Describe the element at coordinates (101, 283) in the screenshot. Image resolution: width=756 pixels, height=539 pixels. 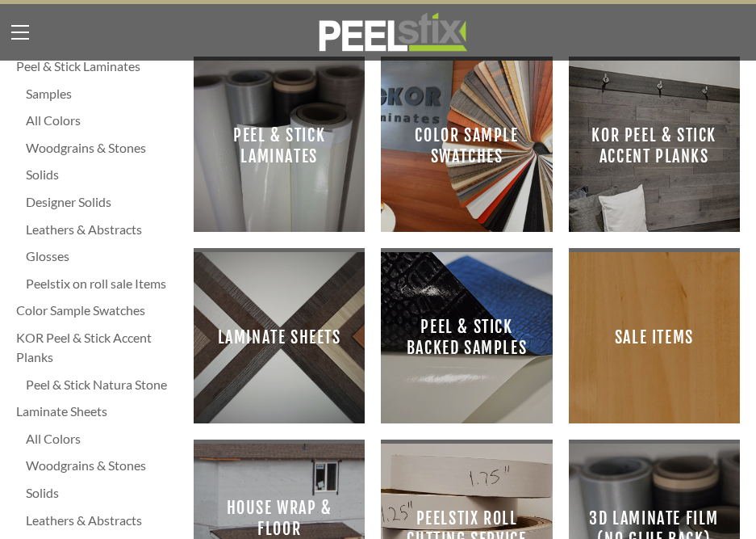
I see `a: Peelstix on roll sale Items` at that location.